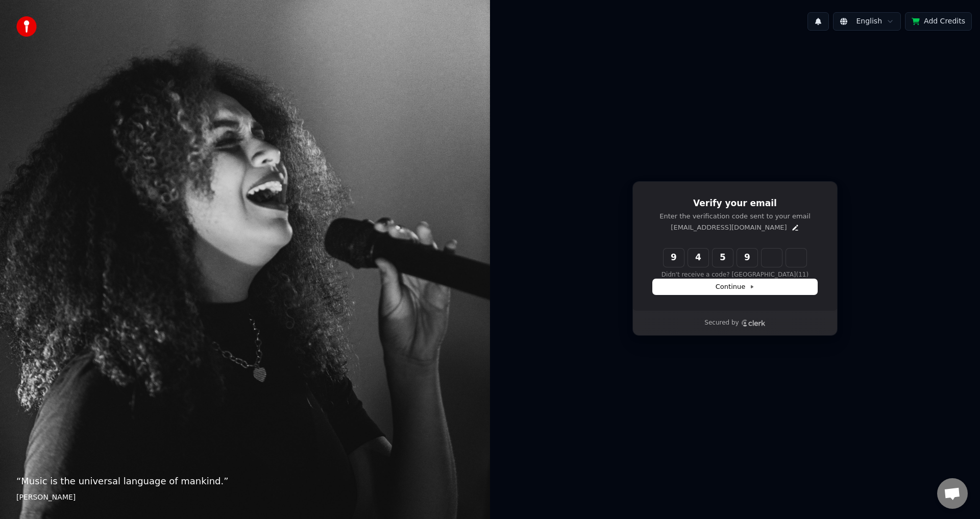  I want to click on img: youka, so click(26, 26).